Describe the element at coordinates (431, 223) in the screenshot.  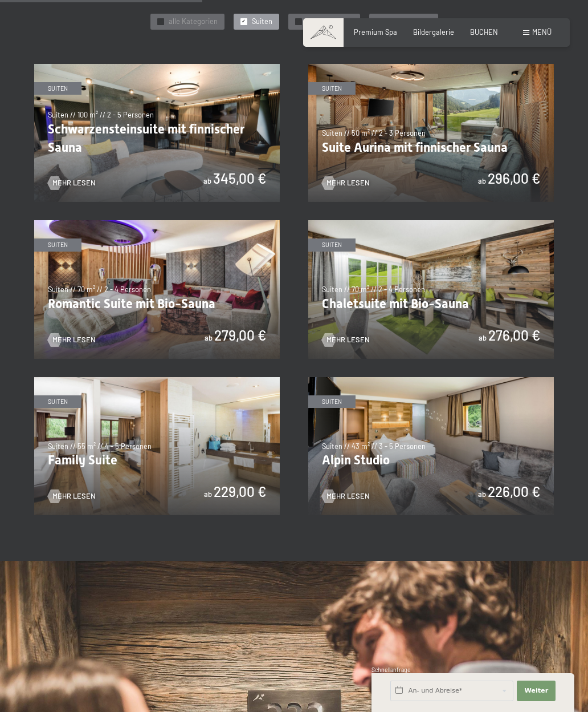
I see `a: Chaletsuite mit Bio-Sauna` at that location.